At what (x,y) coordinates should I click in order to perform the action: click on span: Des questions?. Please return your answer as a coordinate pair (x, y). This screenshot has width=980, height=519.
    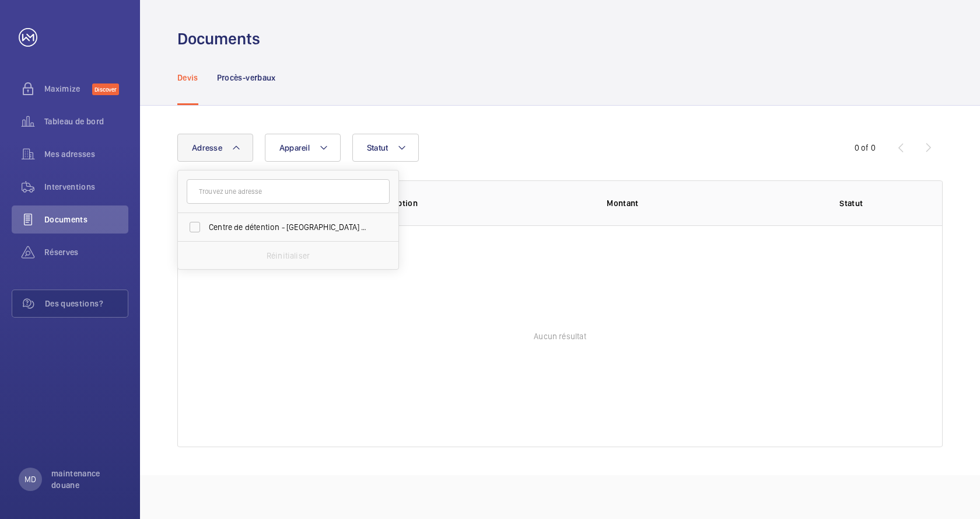
    Looking at the image, I should click on (86, 304).